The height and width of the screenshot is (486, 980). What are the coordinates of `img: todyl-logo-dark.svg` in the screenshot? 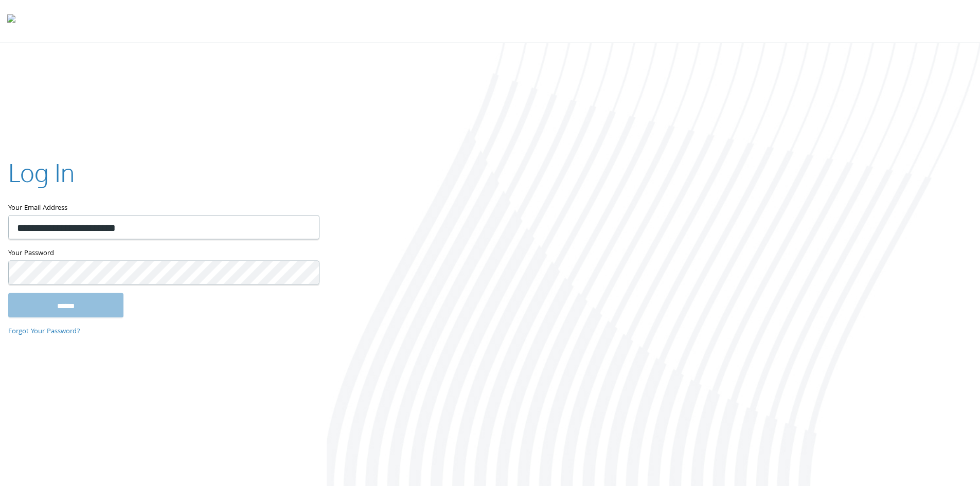 It's located at (11, 21).